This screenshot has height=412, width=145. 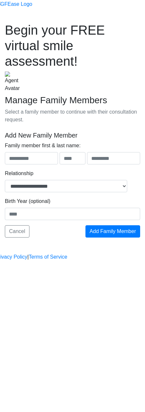 I want to click on h3: Manage Family Members, so click(x=72, y=100).